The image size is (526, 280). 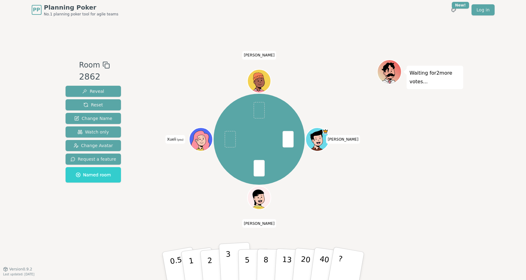 I want to click on span: No.1 planning poker tool for agile teams, so click(x=81, y=14).